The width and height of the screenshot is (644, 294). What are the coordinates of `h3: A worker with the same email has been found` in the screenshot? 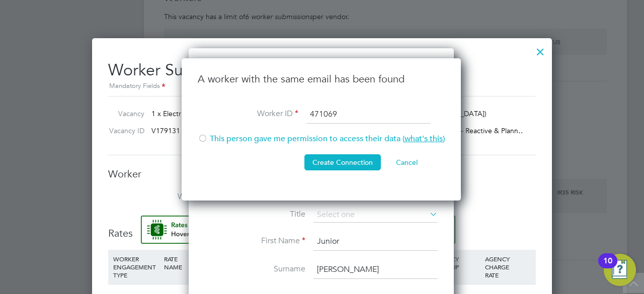 It's located at (321, 79).